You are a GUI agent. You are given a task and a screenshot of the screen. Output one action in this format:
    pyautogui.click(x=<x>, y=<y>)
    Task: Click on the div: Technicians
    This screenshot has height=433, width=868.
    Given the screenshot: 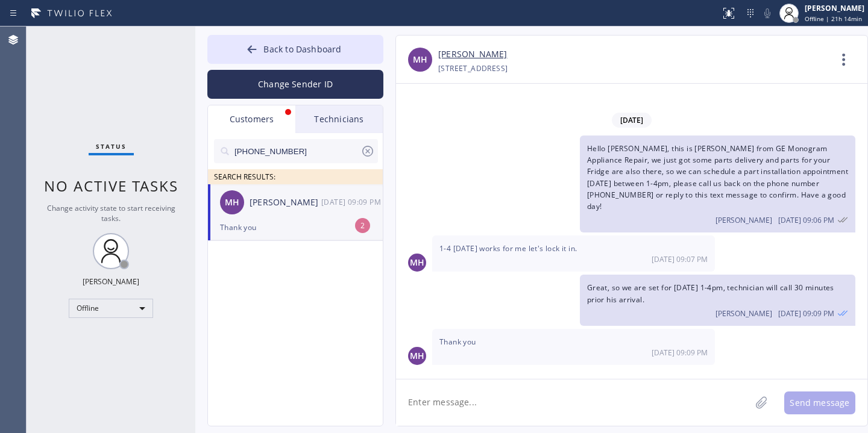 What is the action you would take?
    pyautogui.click(x=338, y=119)
    